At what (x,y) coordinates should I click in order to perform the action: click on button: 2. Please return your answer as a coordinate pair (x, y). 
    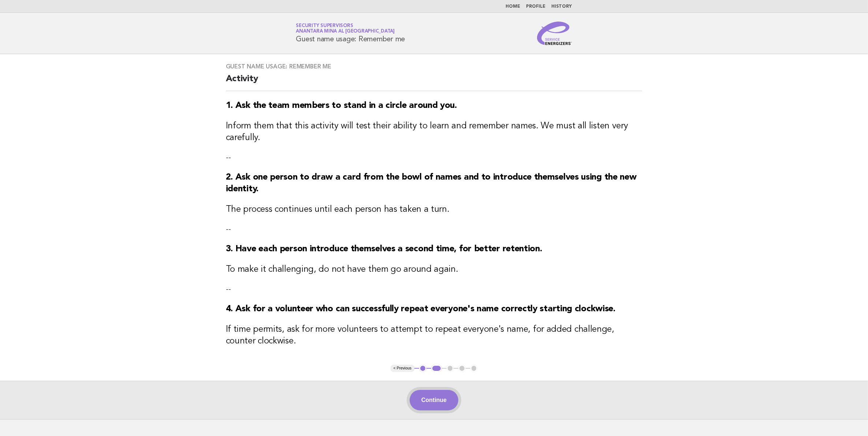
    Looking at the image, I should click on (436, 369).